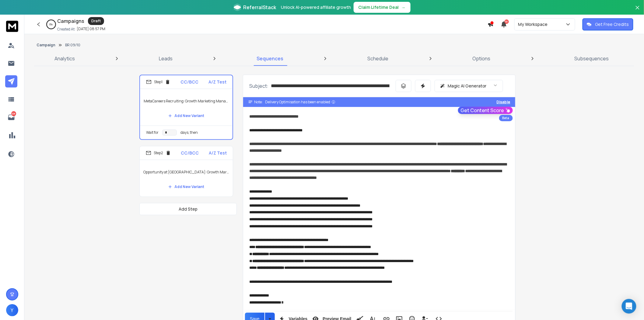 The image size is (644, 320). I want to click on li: Step1CC/BCCA/Z TestMetaCareers Recruiting: Growth Marketing Manager LATAM – Join Meta’s Innovativ..., so click(186, 107).